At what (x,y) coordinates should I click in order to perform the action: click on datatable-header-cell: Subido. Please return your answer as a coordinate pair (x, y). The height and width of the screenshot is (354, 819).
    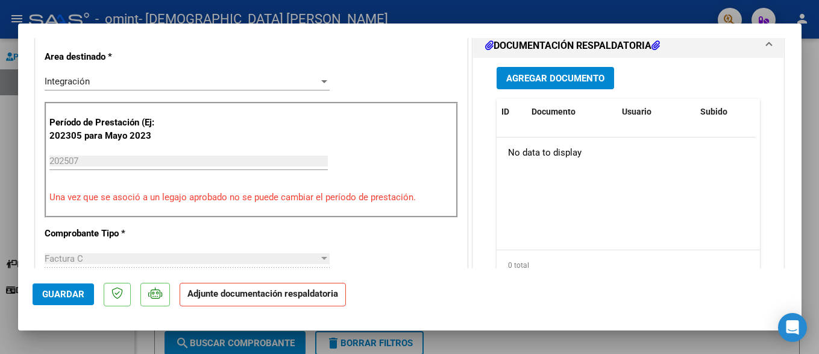
    Looking at the image, I should click on (725, 111).